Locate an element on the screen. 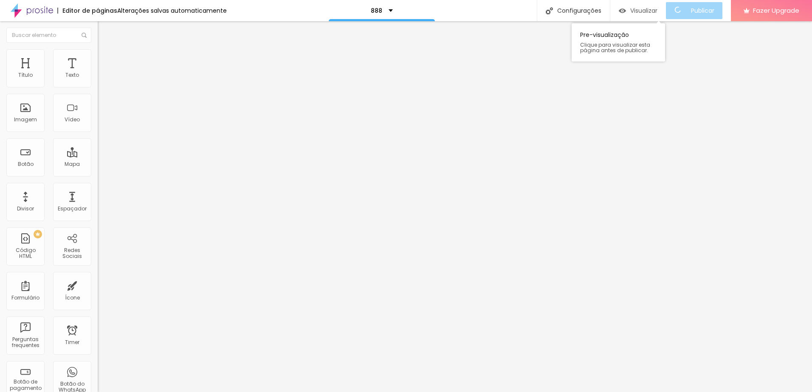  button: Publicar is located at coordinates (694, 11).